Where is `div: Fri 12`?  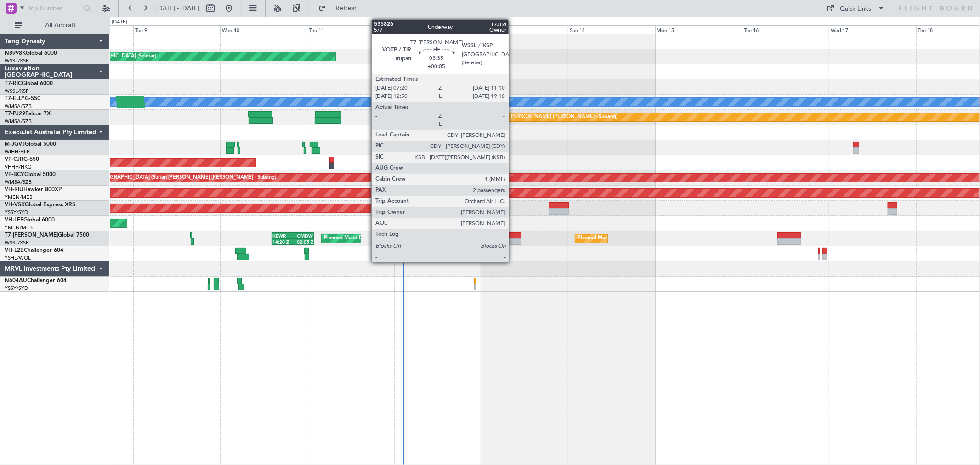 div: Fri 12 is located at coordinates (437, 29).